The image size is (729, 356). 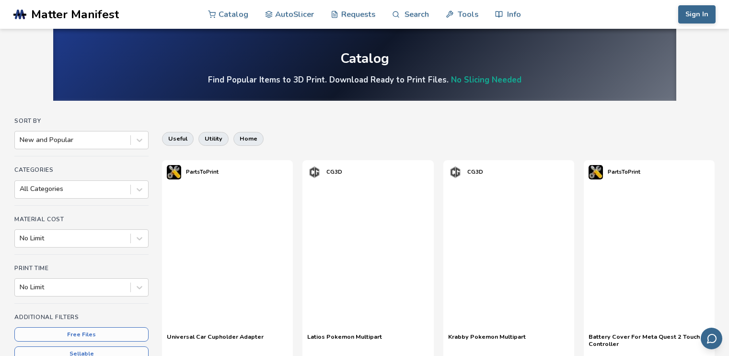 I want to click on button: Send feedback via email, so click(x=712, y=338).